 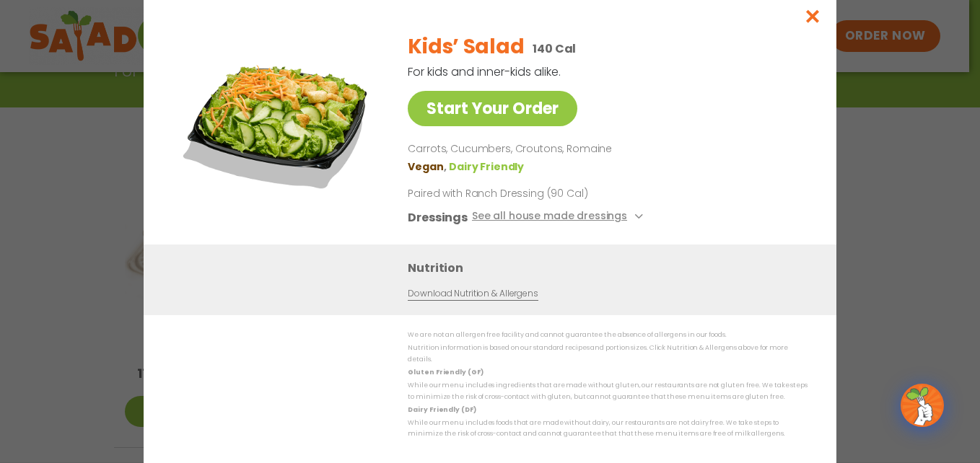 I want to click on p: Paired with Ranch Dressing (90 Cal), so click(x=541, y=193).